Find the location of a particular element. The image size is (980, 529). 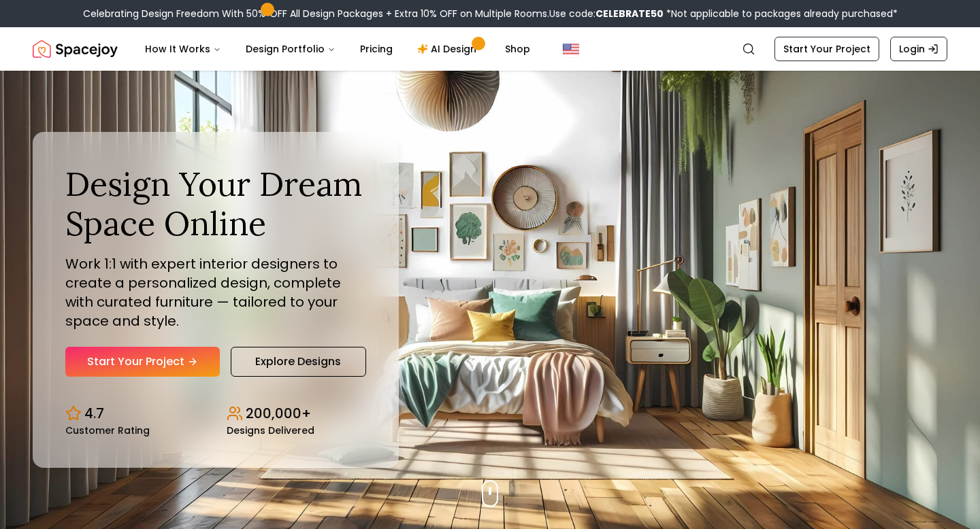

nav: Global is located at coordinates (490, 49).